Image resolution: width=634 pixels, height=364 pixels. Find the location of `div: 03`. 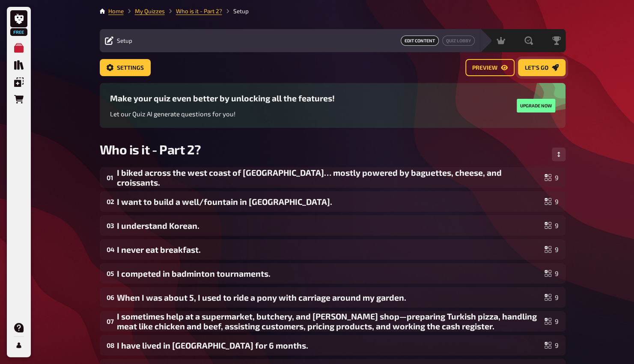

div: 03 is located at coordinates (110, 226).